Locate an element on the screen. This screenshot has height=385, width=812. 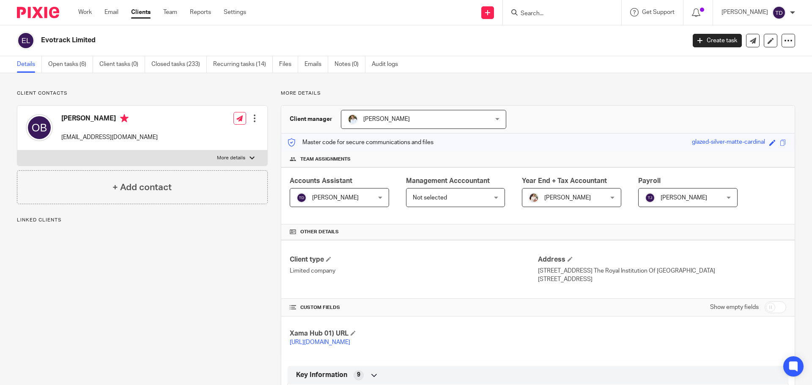
span: Not selected is located at coordinates (430, 198).